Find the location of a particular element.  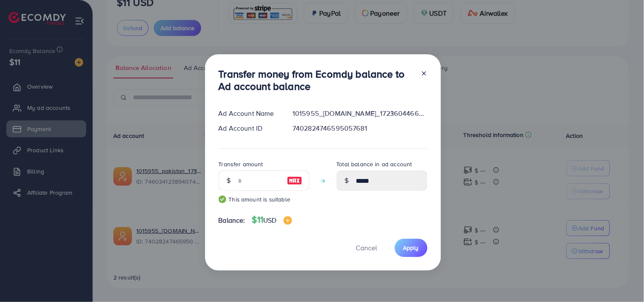

span: Balance: is located at coordinates (232, 220).